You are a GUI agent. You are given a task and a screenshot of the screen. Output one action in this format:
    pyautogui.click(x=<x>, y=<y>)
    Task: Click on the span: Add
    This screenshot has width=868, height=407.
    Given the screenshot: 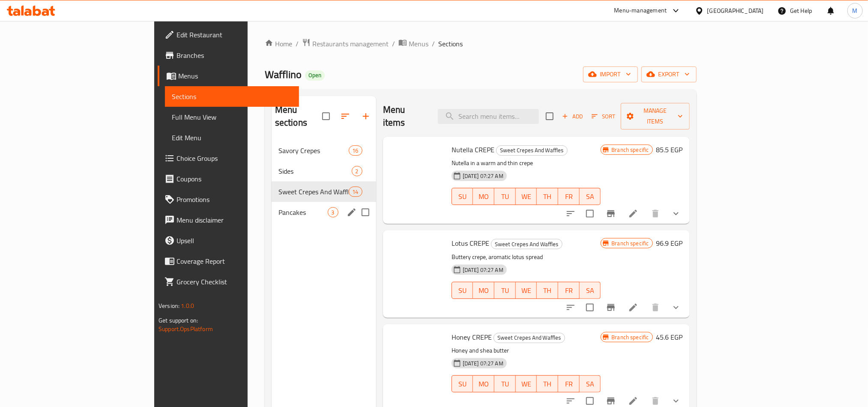 What is the action you would take?
    pyautogui.click(x=572, y=116)
    